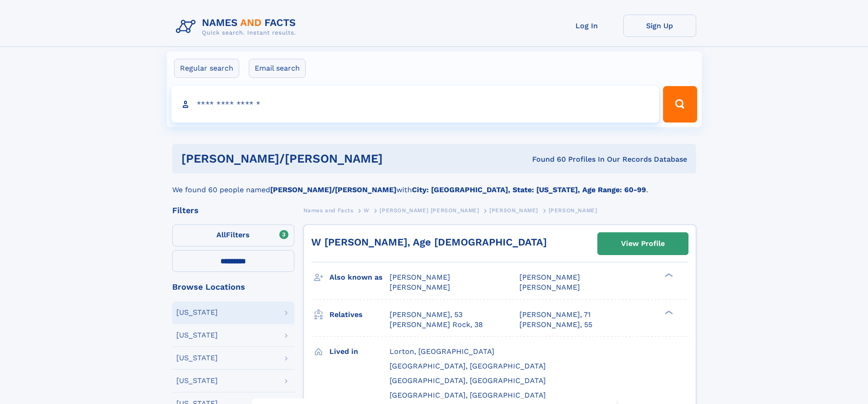 Image resolution: width=868 pixels, height=404 pixels. Describe the element at coordinates (643, 243) in the screenshot. I see `a: View Profile` at that location.